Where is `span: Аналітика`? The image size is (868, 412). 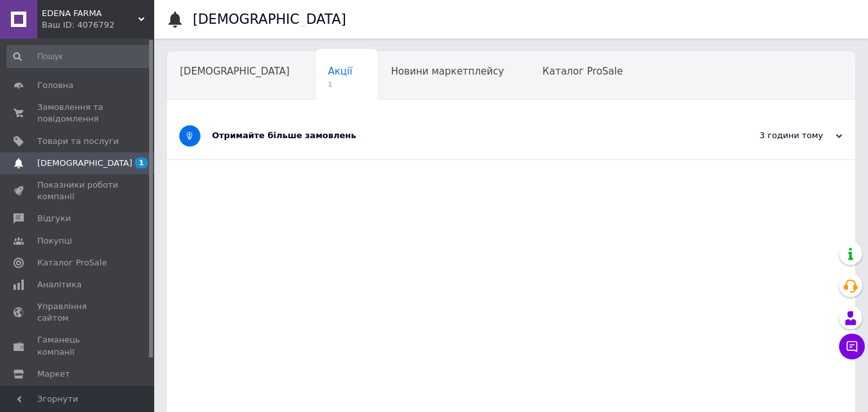
span: Аналітика is located at coordinates (59, 285).